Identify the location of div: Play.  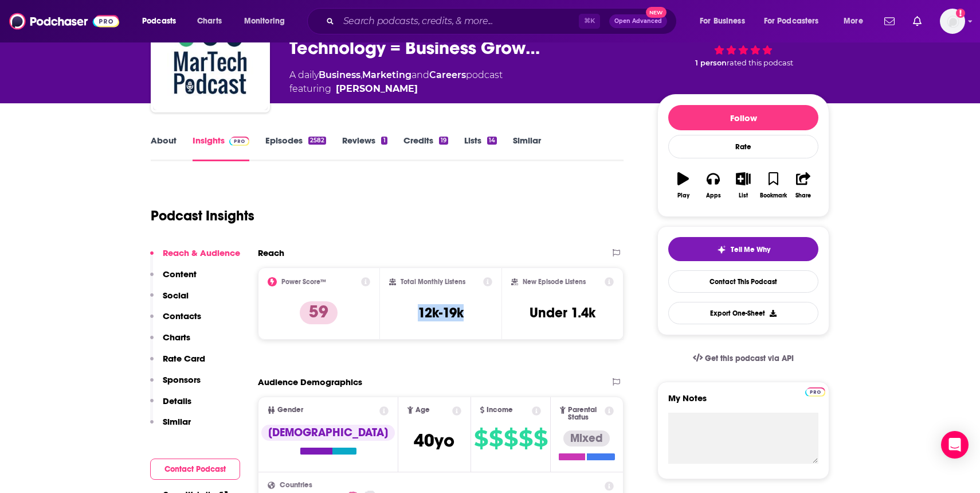
(683, 195).